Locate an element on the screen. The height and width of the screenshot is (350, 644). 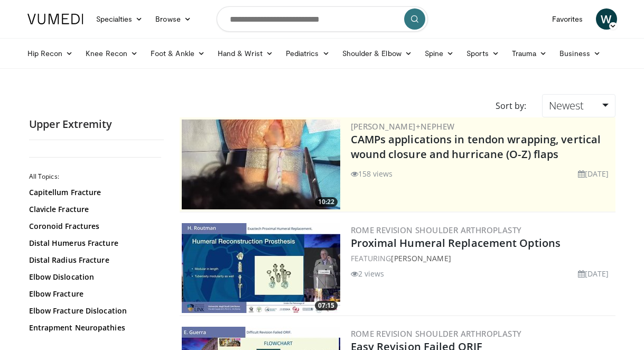
span: 07:15 is located at coordinates (326, 306).